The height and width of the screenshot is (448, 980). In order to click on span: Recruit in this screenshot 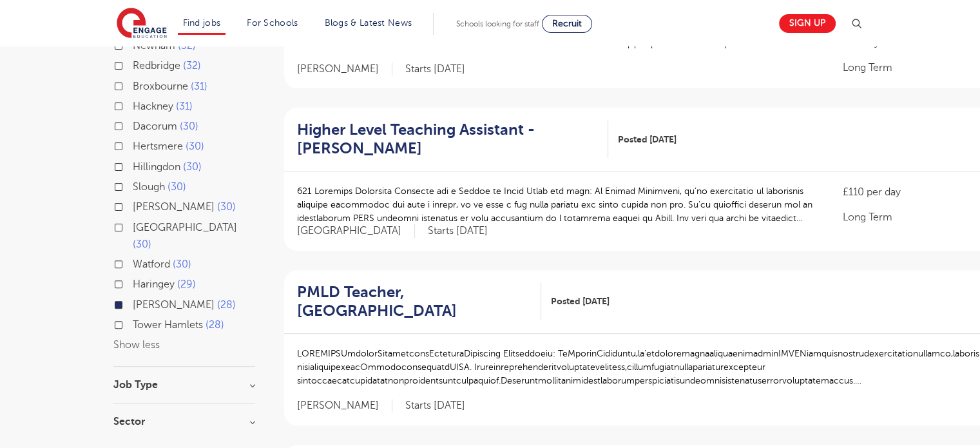, I will do `click(567, 23)`.